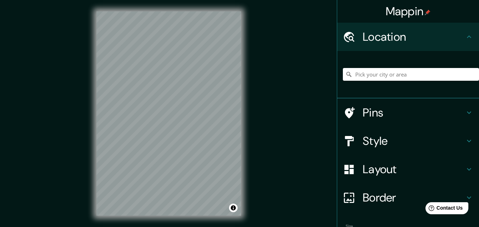  I want to click on button: Toggle attribution, so click(233, 208).